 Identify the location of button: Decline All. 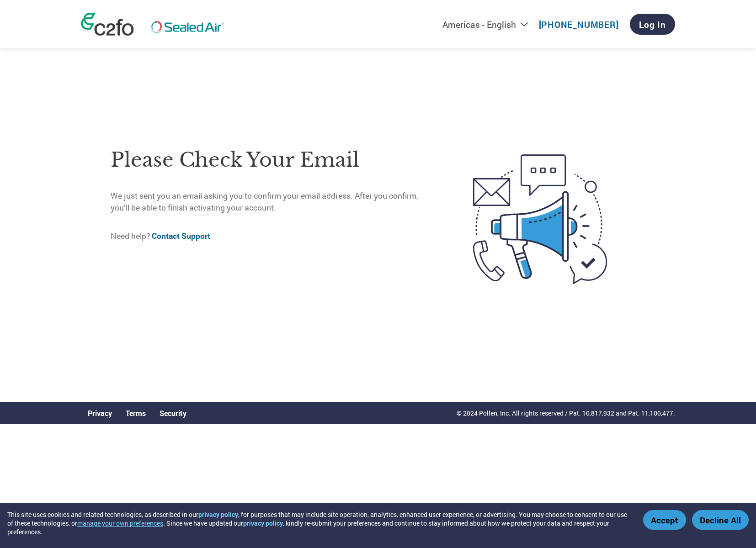
(720, 520).